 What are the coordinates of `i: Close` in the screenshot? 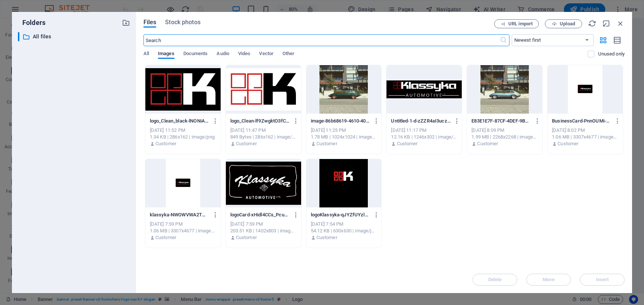 It's located at (620, 24).